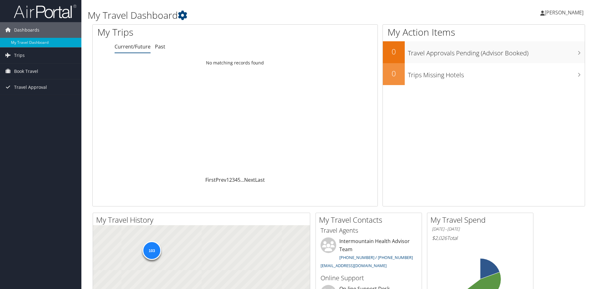 The height and width of the screenshot is (289, 596). Describe the element at coordinates (255, 15) in the screenshot. I see `h1: My Travel Dashboard` at that location.